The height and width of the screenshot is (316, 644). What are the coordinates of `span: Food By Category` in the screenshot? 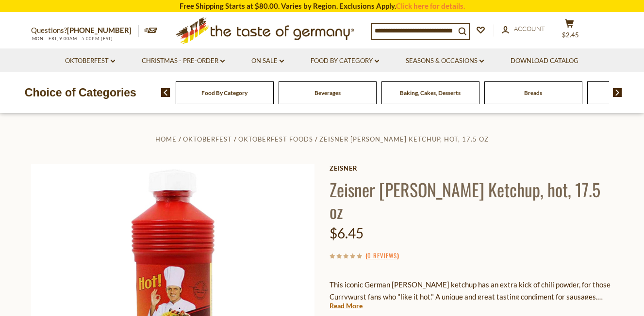 It's located at (225, 93).